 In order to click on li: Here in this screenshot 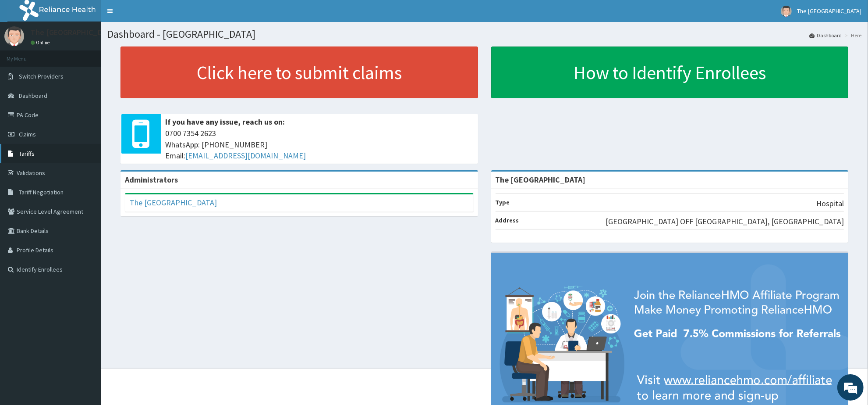, I will do `click(852, 35)`.